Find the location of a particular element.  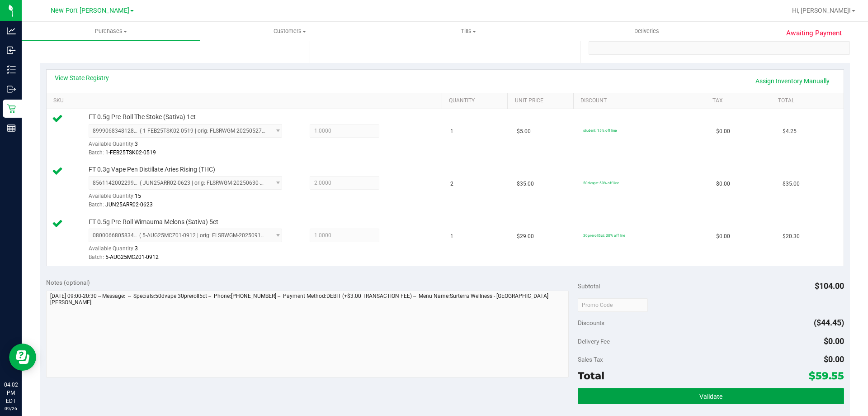

span: $59.55 is located at coordinates (827, 375).